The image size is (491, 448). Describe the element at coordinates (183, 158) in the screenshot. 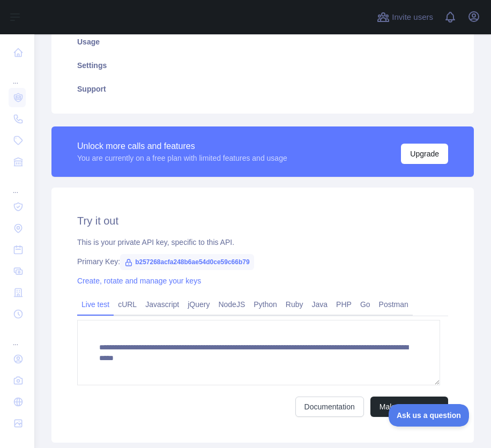

I see `div: You are currently on a free plan with limited features and usage` at that location.